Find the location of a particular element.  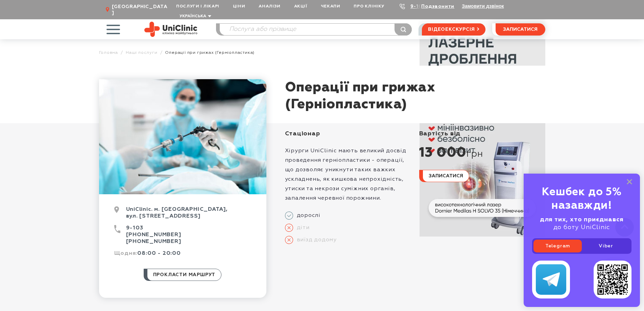

div: Кешбек до 5% назавжди! is located at coordinates (582, 199).